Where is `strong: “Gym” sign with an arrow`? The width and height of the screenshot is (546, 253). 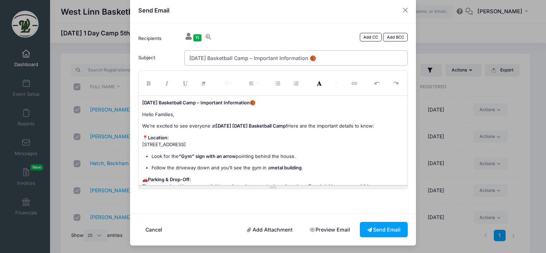
strong: “Gym” sign with an arrow is located at coordinates (207, 156).